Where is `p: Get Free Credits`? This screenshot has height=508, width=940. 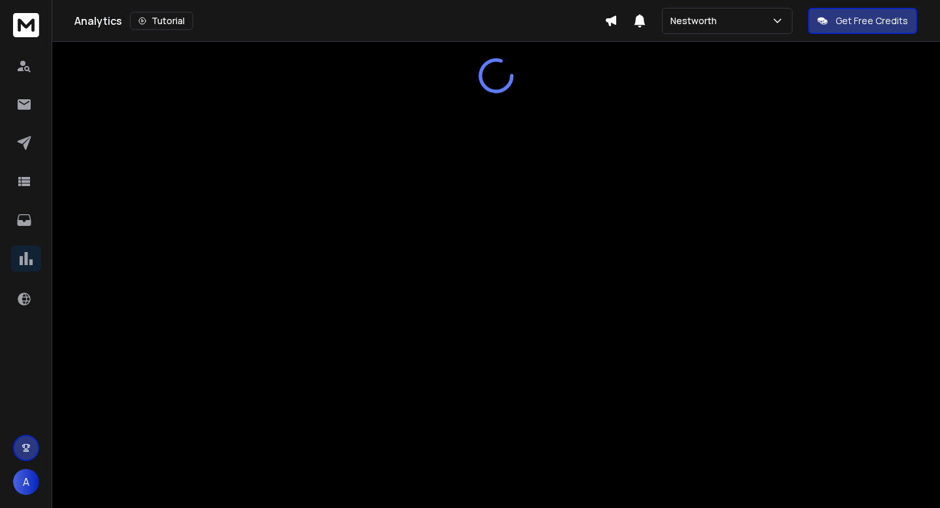
p: Get Free Credits is located at coordinates (871, 21).